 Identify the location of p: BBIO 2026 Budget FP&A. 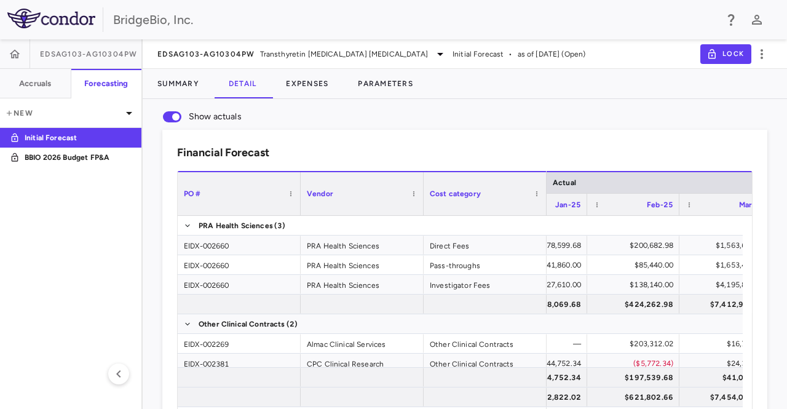
(70, 157).